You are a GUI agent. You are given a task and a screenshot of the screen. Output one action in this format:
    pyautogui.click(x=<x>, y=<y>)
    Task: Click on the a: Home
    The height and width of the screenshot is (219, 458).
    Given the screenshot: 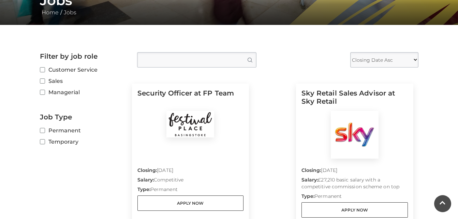 What is the action you would take?
    pyautogui.click(x=50, y=12)
    